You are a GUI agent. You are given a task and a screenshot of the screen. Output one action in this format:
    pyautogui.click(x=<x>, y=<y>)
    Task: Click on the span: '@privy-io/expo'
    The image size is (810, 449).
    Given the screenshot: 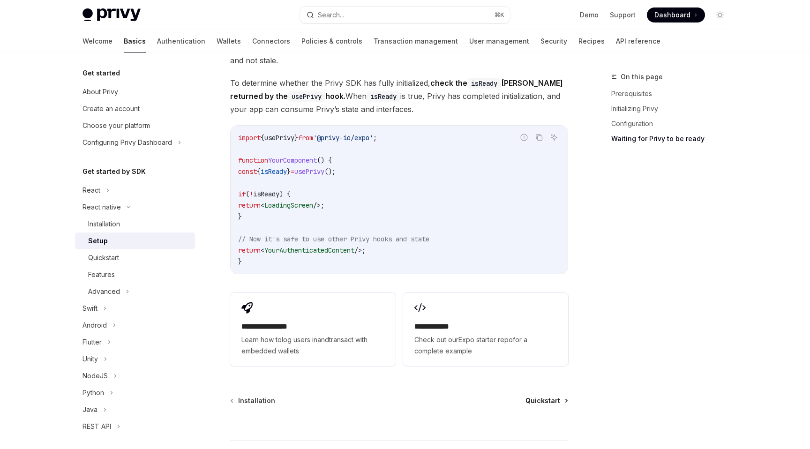 What is the action you would take?
    pyautogui.click(x=343, y=138)
    